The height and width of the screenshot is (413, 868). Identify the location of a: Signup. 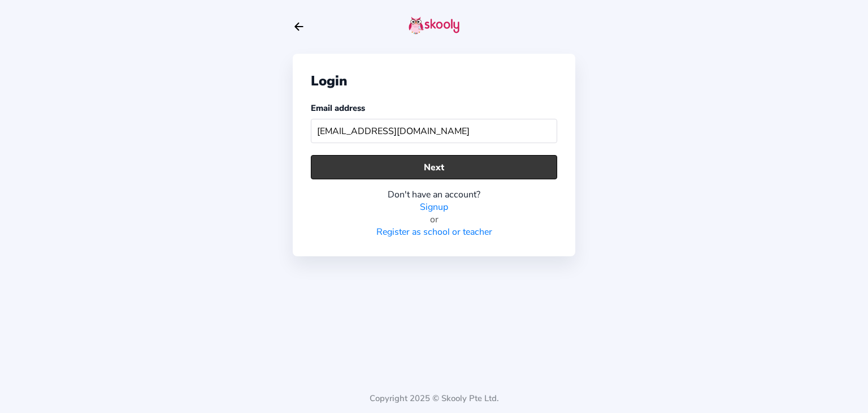
(434, 206).